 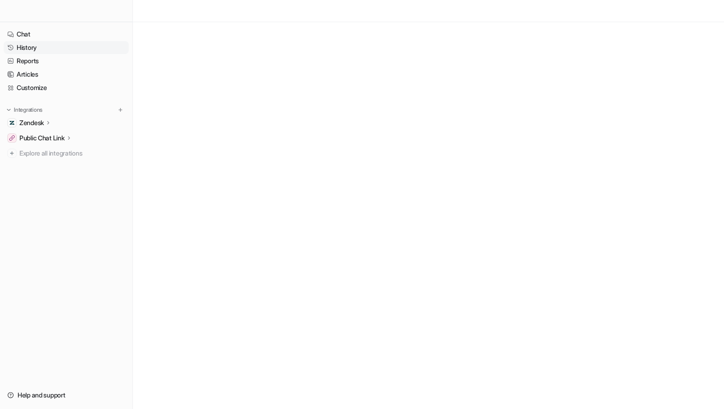 I want to click on a: Explore all integrations, so click(x=66, y=153).